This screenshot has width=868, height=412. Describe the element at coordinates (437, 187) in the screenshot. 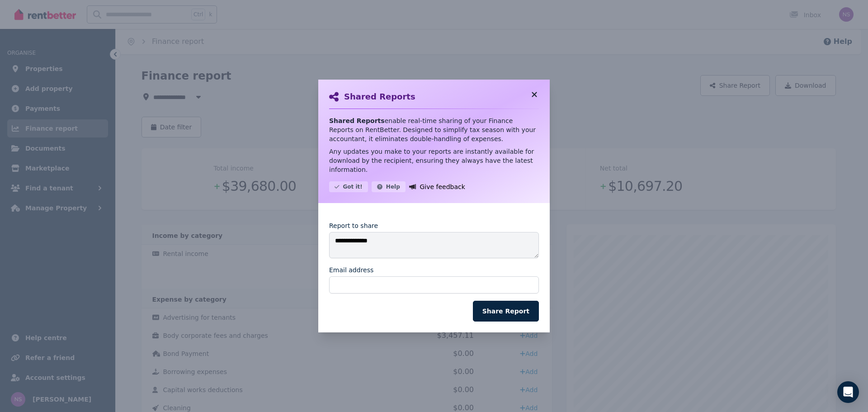

I see `a: Give feedback` at that location.